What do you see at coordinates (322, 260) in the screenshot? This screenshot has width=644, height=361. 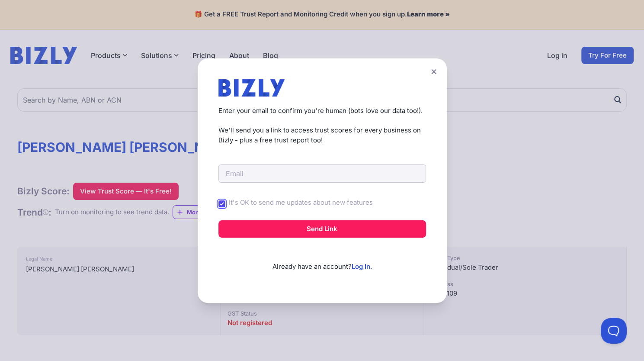 I see `p: Already have an account? .` at bounding box center [322, 260].